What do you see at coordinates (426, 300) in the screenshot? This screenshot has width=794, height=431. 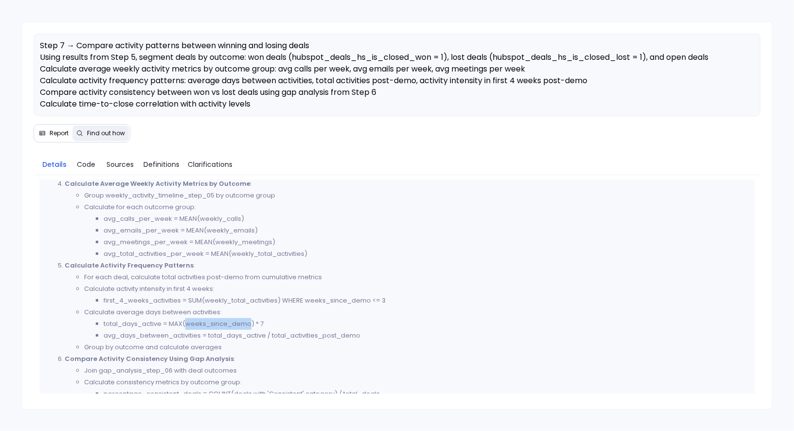 I see `li: first_4_weeks_activities = SUM(weekly_total_activities) WHERE weeks_since_demo <= 3` at bounding box center [426, 300].